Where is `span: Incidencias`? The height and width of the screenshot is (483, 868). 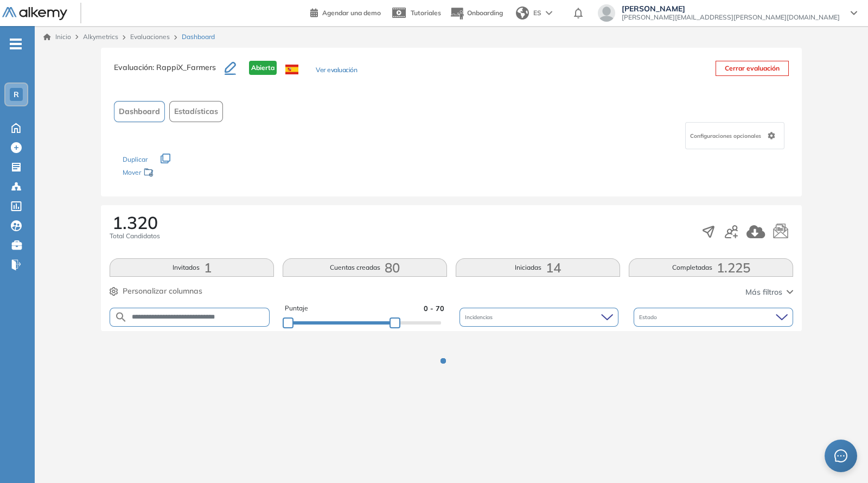
span: Incidencias is located at coordinates (479, 317).